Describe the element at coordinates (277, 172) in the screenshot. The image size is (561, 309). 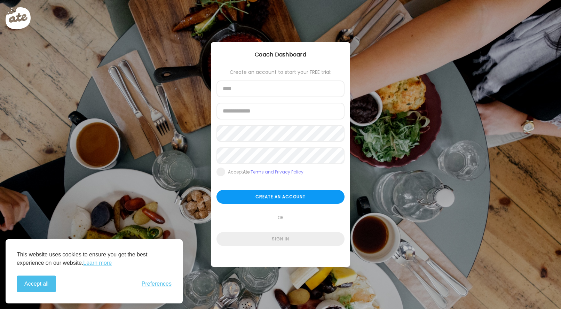
I see `a: Terms and Privacy Policy` at that location.